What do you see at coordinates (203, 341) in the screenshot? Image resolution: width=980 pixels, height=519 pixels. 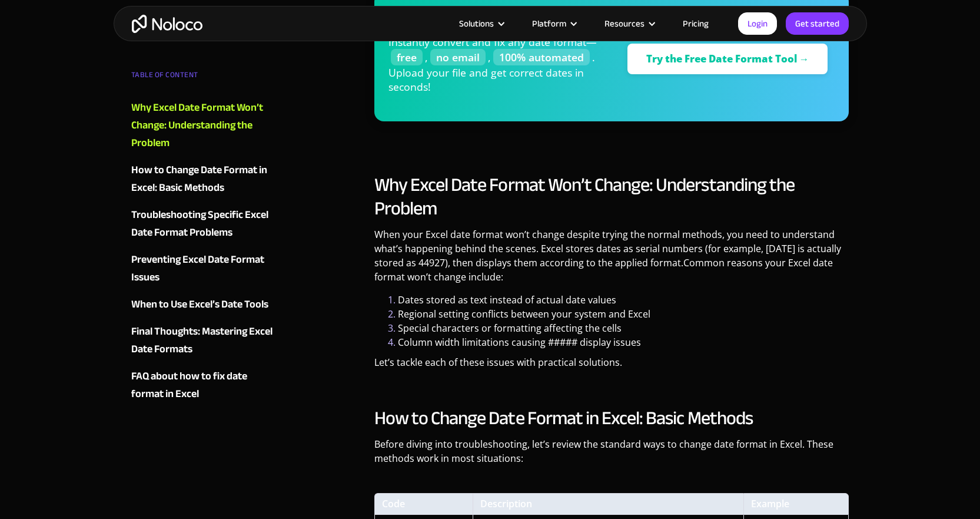 I see `div: Final Thoughts: Mastering Excel Date Formats` at bounding box center [203, 341].